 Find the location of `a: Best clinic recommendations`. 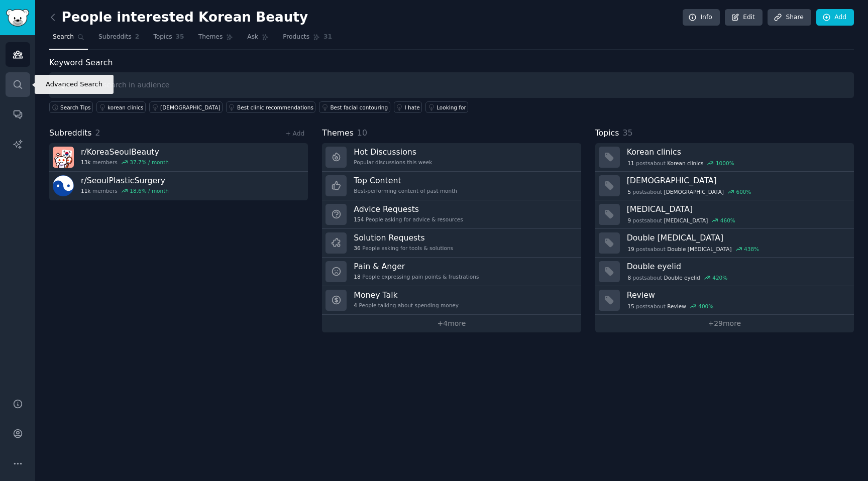

a: Best clinic recommendations is located at coordinates (271, 107).